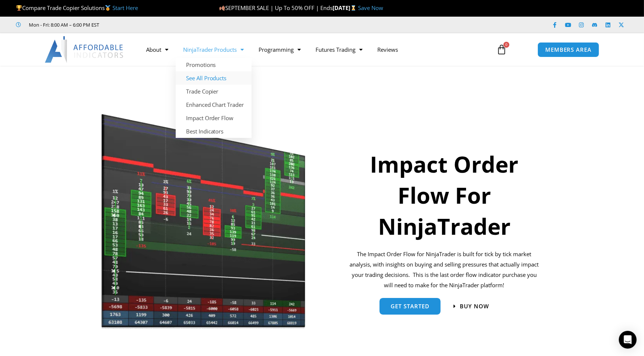 The width and height of the screenshot is (644, 356). Describe the element at coordinates (472, 306) in the screenshot. I see `a: Buy now` at that location.